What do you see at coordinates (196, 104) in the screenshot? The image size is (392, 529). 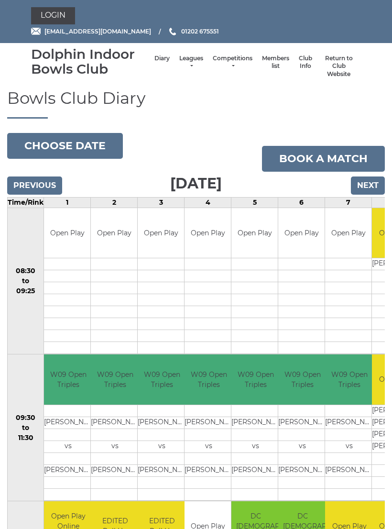 I see `h1: Bowls Club Diary` at bounding box center [196, 104].